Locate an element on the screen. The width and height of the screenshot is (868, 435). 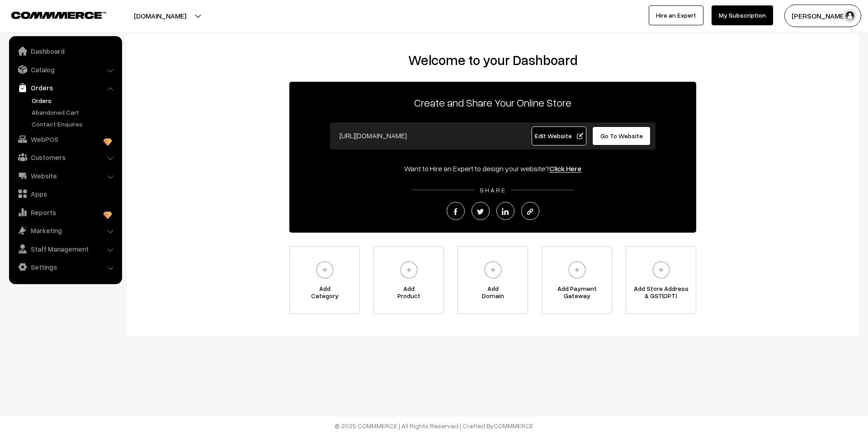
a: AddCategory is located at coordinates (325, 280).